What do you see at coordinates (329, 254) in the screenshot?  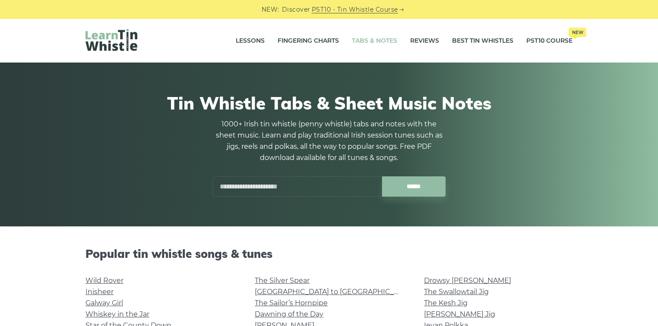 I see `h2: Popular tin whistle songs & tunes` at bounding box center [329, 254].